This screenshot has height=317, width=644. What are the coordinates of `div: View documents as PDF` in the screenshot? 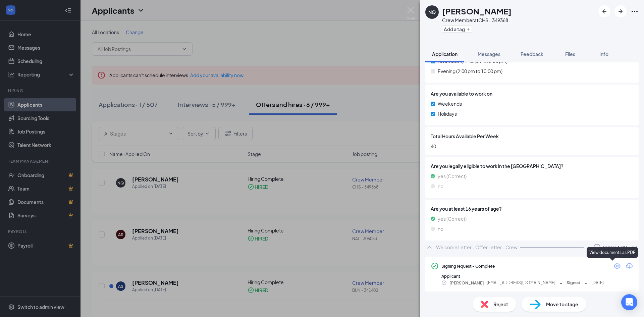 It's located at (612, 252).